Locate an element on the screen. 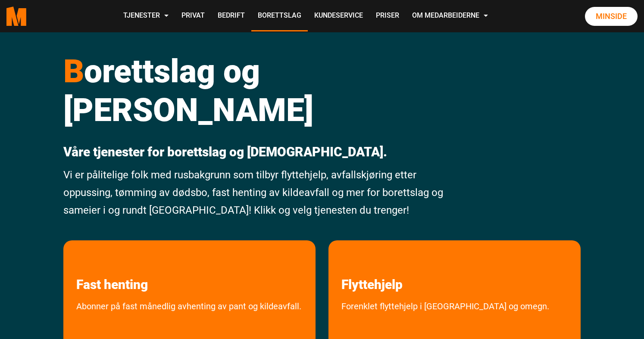 The height and width of the screenshot is (339, 644). a: Kundeservice is located at coordinates (338, 16).